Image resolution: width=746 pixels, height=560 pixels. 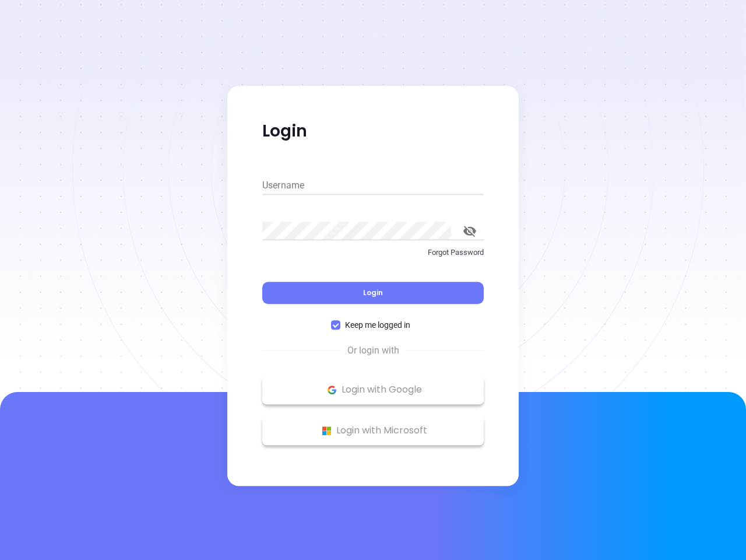 I want to click on button: Microsoft Logo Login with Microsoft, so click(x=373, y=430).